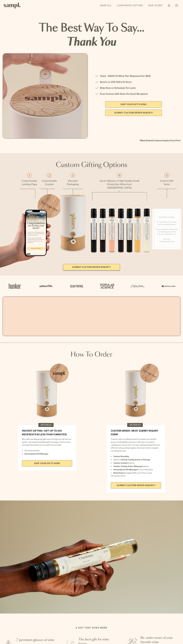 The height and width of the screenshot is (644, 183). Describe the element at coordinates (136, 460) in the screenshot. I see `strong: Virtual Tasting Event or Pairings` at that location.